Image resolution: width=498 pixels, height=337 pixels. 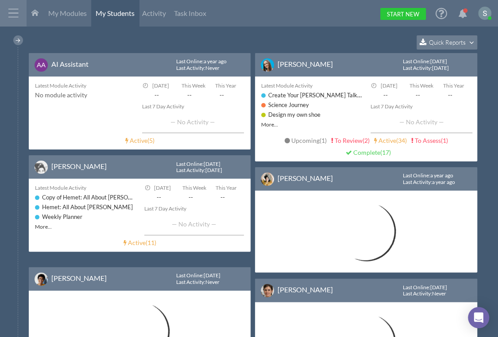 I want to click on a: Complete(17), so click(x=368, y=152).